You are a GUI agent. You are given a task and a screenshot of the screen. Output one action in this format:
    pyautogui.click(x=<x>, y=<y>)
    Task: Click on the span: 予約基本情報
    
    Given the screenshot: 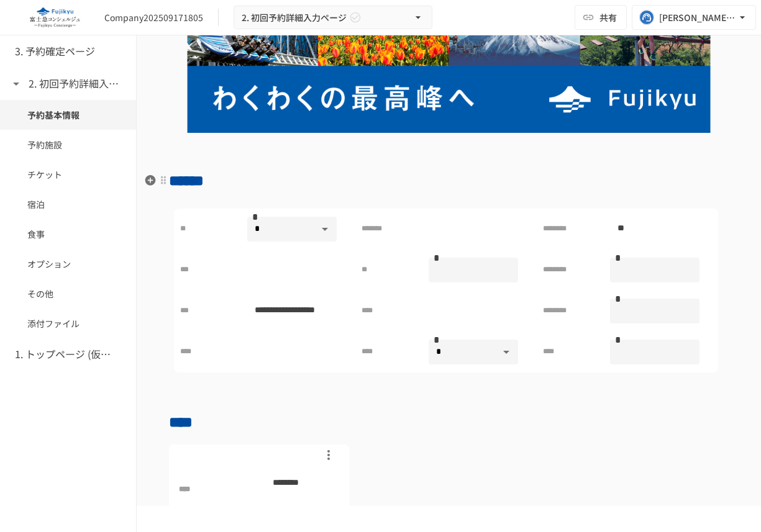 What is the action you would take?
    pyautogui.click(x=68, y=115)
    